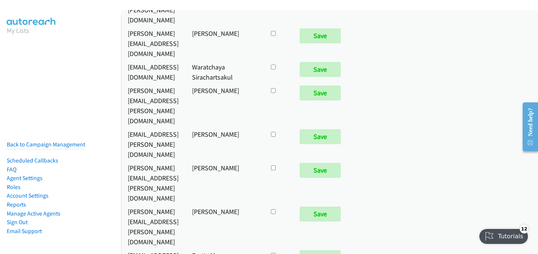 The height and width of the screenshot is (254, 538). Describe the element at coordinates (12, 169) in the screenshot. I see `a: FAQ` at that location.